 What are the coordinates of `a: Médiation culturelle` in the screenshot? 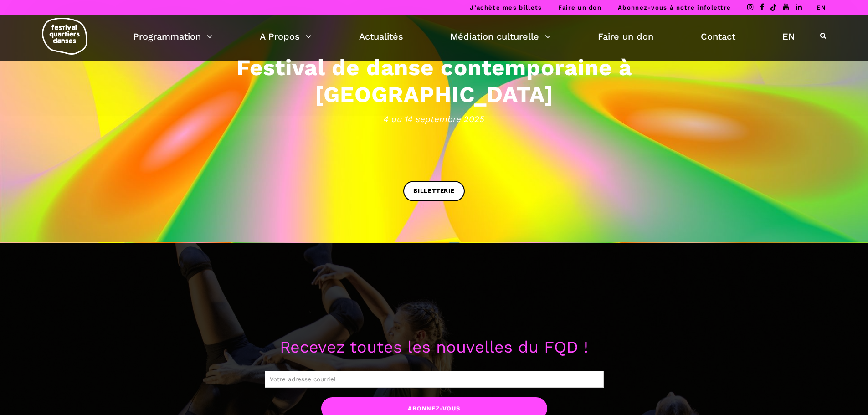 It's located at (500, 37).